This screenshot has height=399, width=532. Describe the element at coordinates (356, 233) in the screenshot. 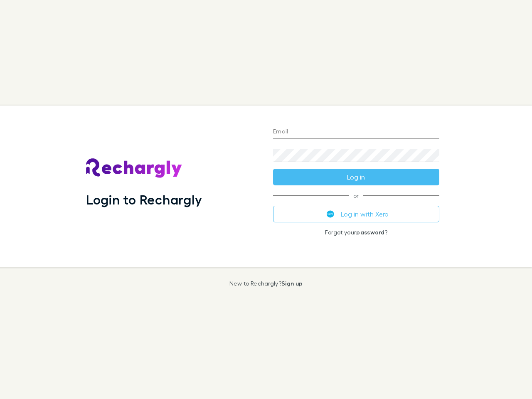

I see `p: Forgot your ?` at that location.